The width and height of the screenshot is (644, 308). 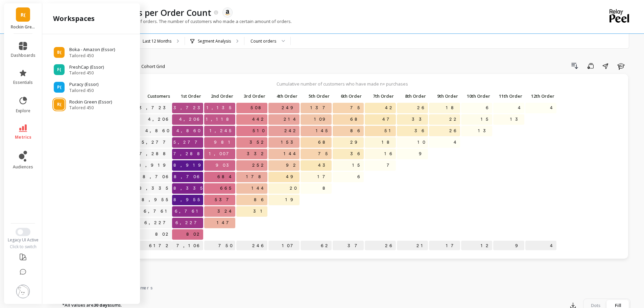 What do you see at coordinates (23, 240) in the screenshot?
I see `div: Legacy UI Active` at bounding box center [23, 240].